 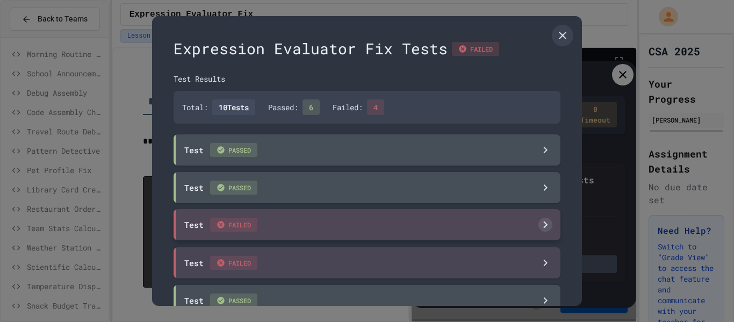 I want to click on div: FAILED, so click(x=476, y=49).